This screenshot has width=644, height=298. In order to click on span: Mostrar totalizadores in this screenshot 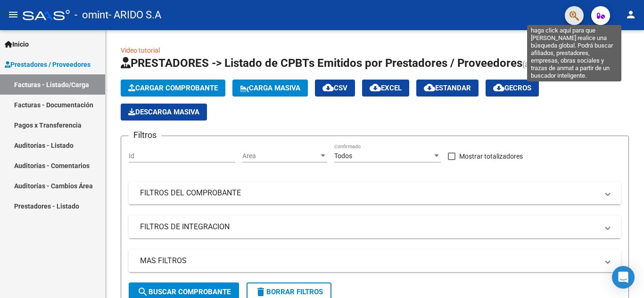, I will do `click(491, 156)`.